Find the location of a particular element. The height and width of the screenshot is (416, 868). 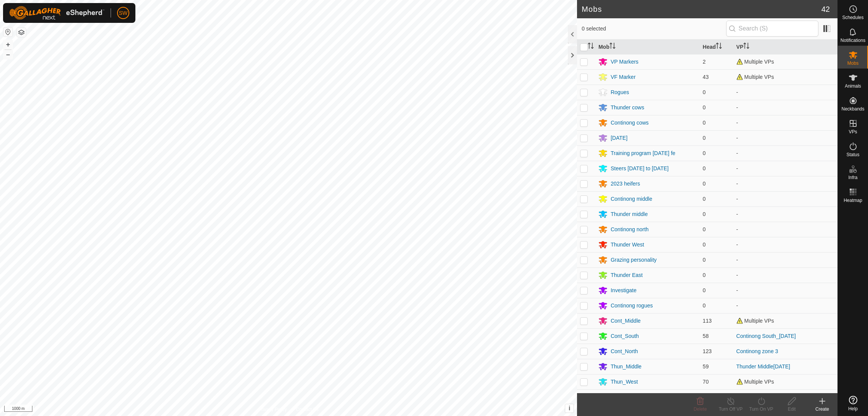

div: 2023 heifers is located at coordinates (625, 183).